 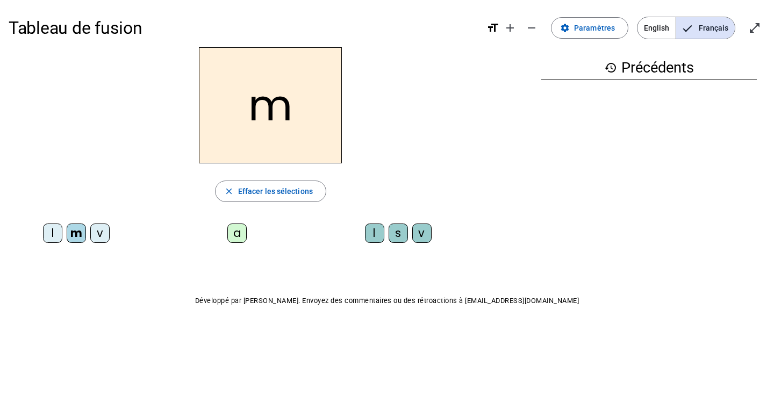 I want to click on span: Paramètres, so click(x=595, y=28).